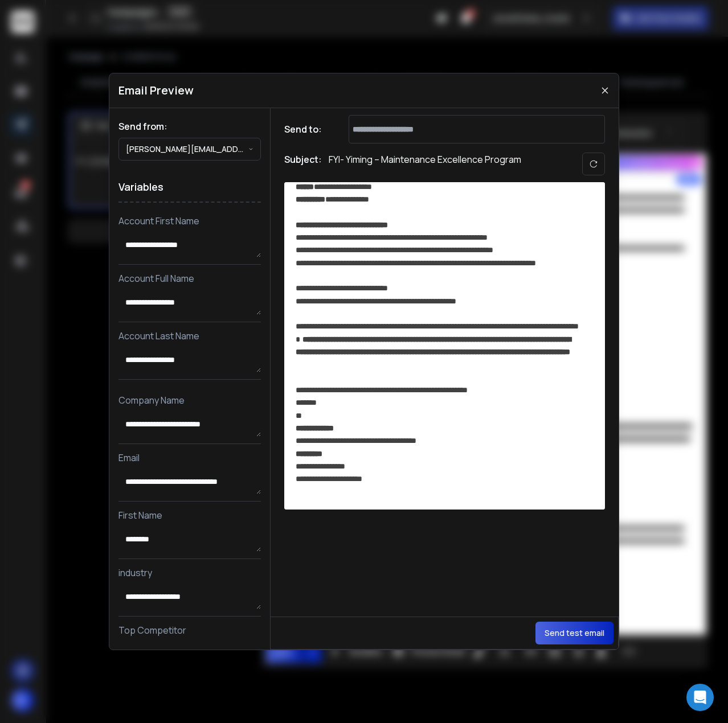  Describe the element at coordinates (190, 573) in the screenshot. I see `p: industry` at that location.